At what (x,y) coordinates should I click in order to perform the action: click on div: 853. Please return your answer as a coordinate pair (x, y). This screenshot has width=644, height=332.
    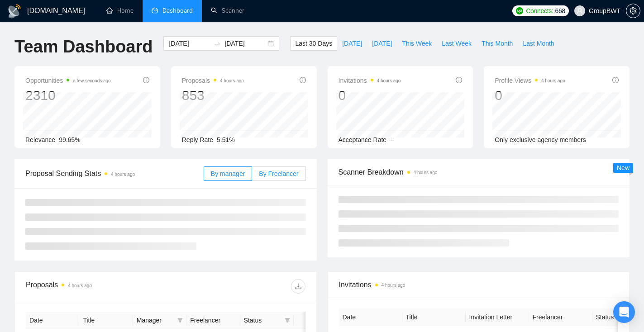
    Looking at the image, I should click on (213, 96).